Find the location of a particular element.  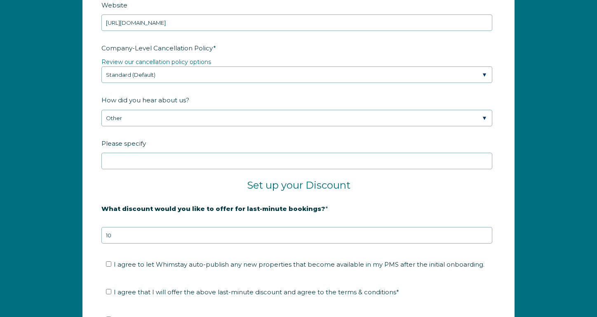

input: I agree that I will offer the above last-minute discount and agree to the terms & conditions* is located at coordinates (108, 291).